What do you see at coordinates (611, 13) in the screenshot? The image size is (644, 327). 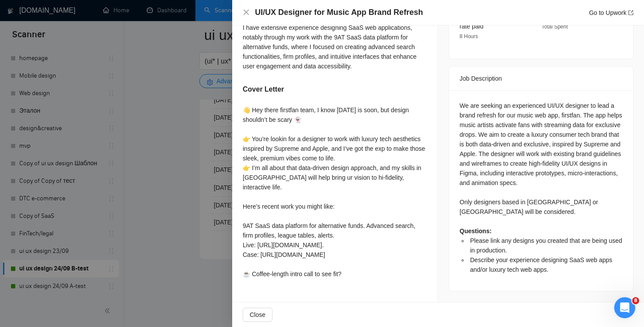 I see `a: Go to Upworkexport` at bounding box center [611, 13].